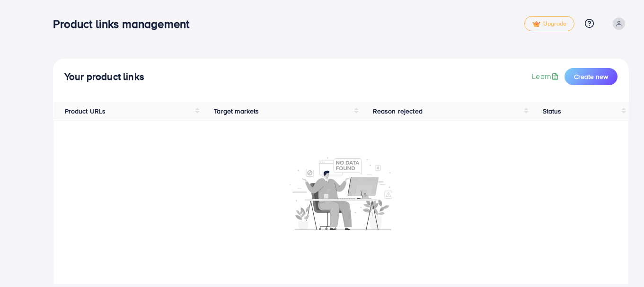 The width and height of the screenshot is (644, 287). What do you see at coordinates (591, 76) in the screenshot?
I see `button: Create new` at bounding box center [591, 76].